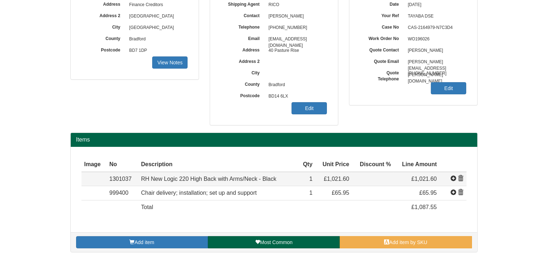 This screenshot has width=537, height=258. Describe the element at coordinates (372, 165) in the screenshot. I see `th: Discount %` at that location.